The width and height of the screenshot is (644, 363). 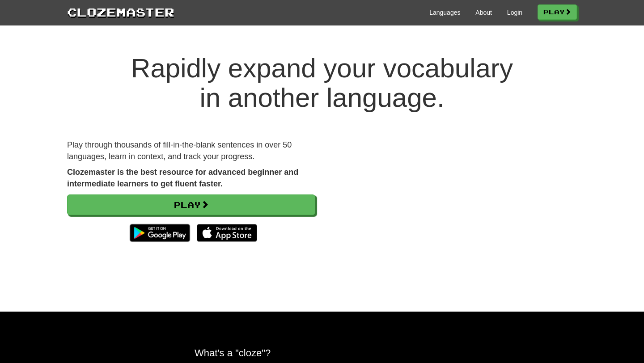 What do you see at coordinates (515, 12) in the screenshot?
I see `a: Login` at bounding box center [515, 12].